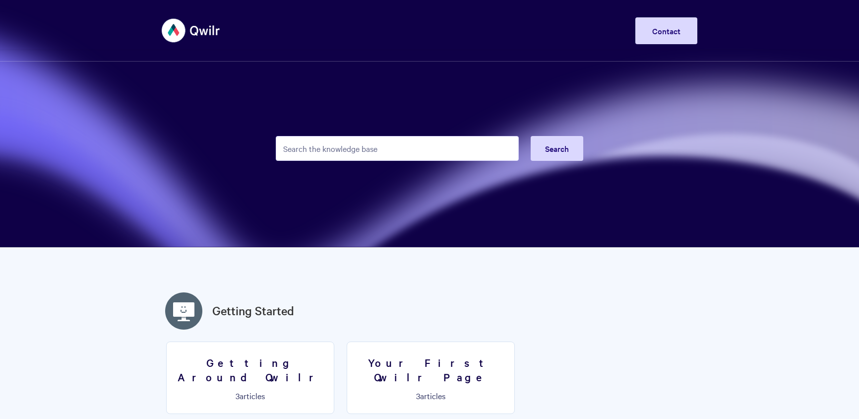  I want to click on span: Search, so click(557, 148).